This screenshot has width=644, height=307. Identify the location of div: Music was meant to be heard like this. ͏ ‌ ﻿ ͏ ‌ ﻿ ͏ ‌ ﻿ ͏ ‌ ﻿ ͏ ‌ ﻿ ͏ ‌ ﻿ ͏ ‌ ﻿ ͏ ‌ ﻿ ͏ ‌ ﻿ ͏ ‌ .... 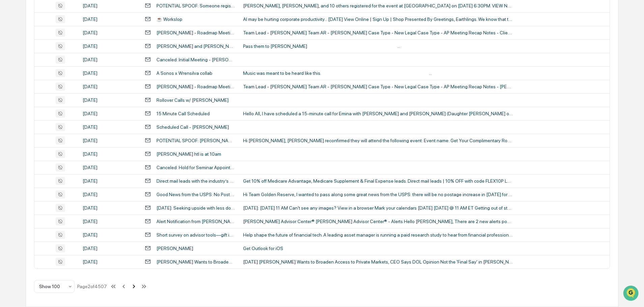
(378, 73).